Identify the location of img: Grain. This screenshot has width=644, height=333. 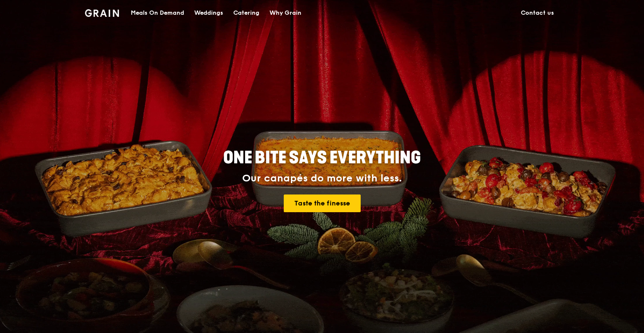
(102, 13).